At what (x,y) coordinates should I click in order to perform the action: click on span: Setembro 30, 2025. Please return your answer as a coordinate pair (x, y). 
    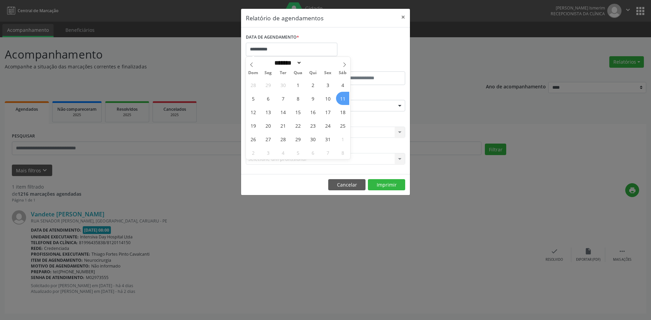
    Looking at the image, I should click on (283, 85).